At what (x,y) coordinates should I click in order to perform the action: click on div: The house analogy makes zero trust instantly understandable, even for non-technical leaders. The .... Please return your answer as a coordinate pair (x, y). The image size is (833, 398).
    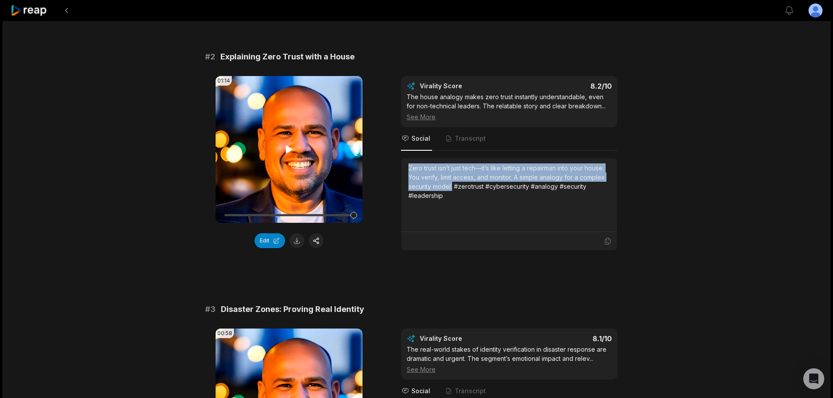
    Looking at the image, I should click on (509, 107).